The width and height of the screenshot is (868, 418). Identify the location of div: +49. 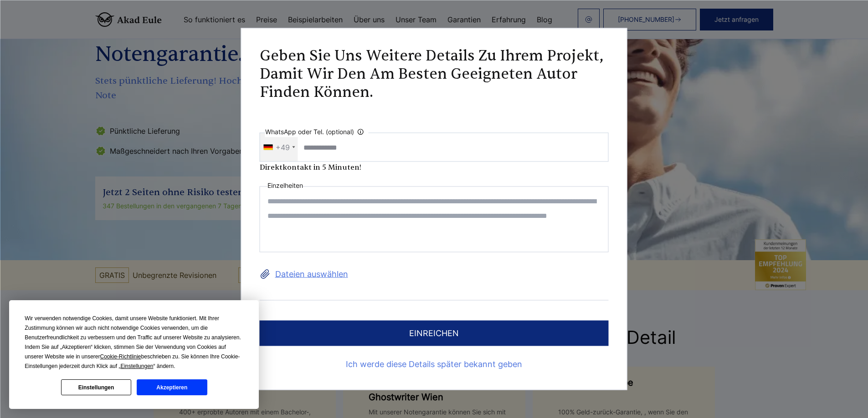
(283, 148).